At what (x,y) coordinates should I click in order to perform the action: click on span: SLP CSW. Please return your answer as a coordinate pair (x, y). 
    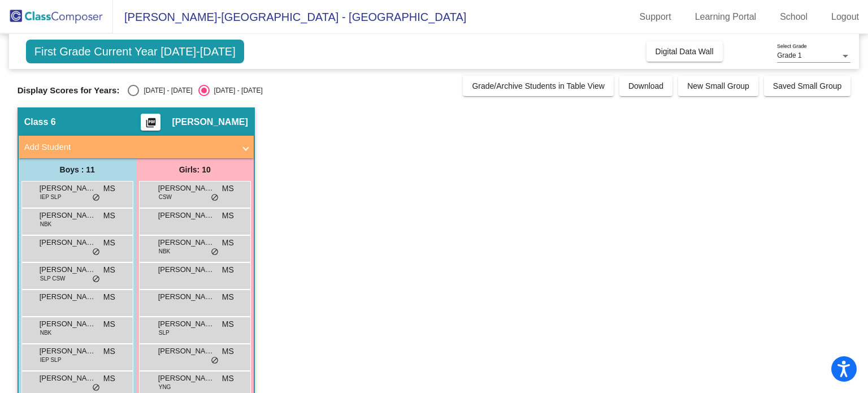
    Looking at the image, I should click on (52, 278).